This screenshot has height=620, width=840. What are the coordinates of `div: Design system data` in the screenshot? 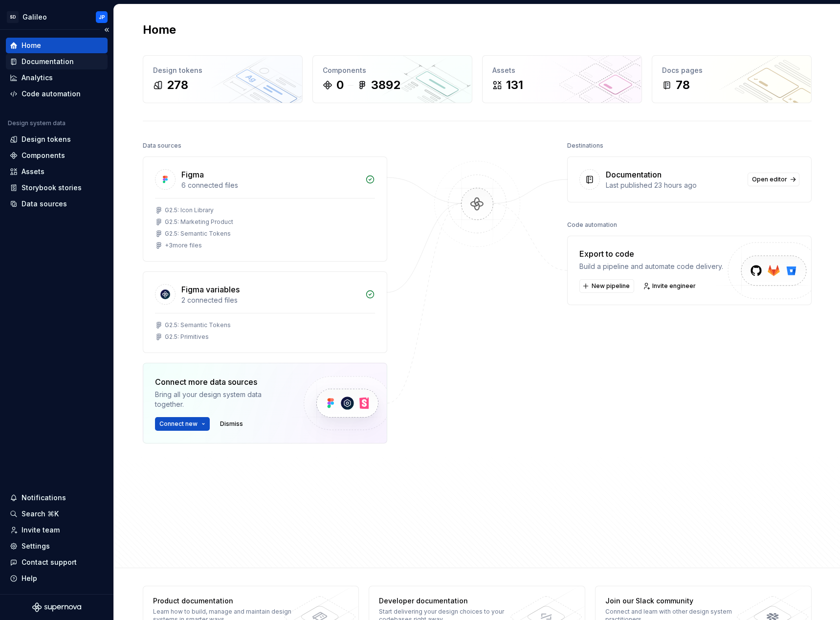 It's located at (37, 123).